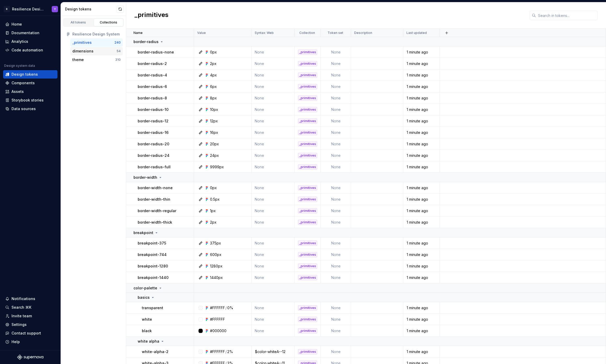 Image resolution: width=606 pixels, height=364 pixels. Describe the element at coordinates (215, 156) in the screenshot. I see `div: 24px` at that location.